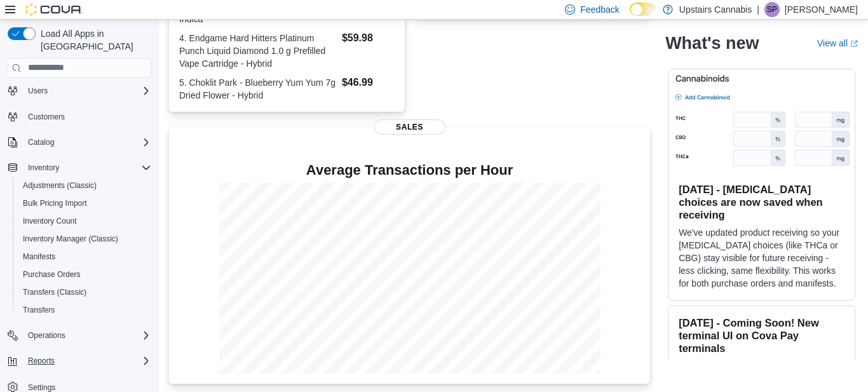 Image resolution: width=868 pixels, height=392 pixels. I want to click on svg: External link, so click(854, 44).